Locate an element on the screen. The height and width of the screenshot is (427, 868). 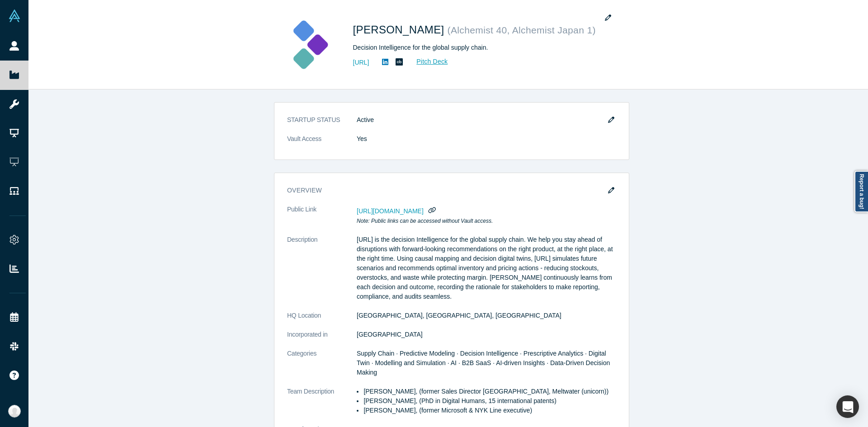
dt: Vault Access is located at coordinates (322, 144).